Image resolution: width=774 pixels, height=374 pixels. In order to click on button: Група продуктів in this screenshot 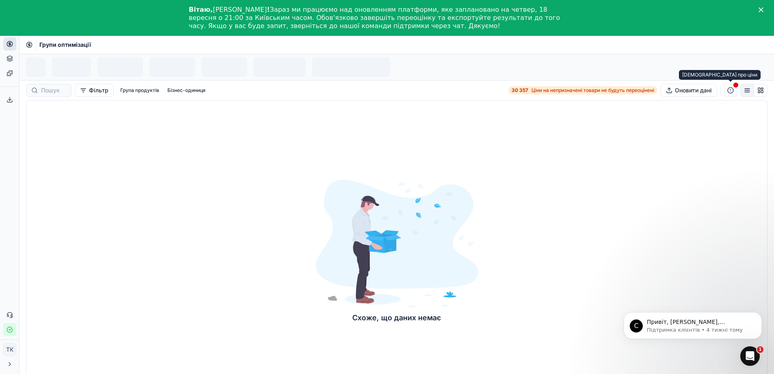, I will do `click(140, 90)`.